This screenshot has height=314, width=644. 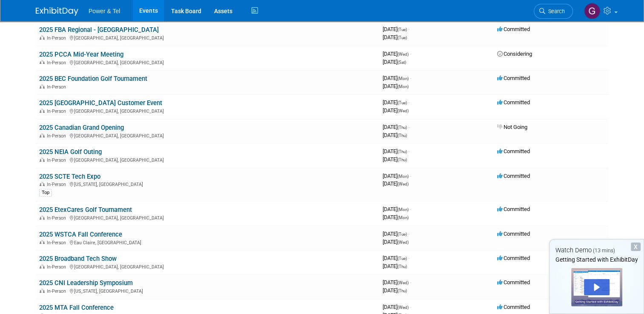 What do you see at coordinates (78, 259) in the screenshot?
I see `a: 2025 Broadband Tech Show` at bounding box center [78, 259].